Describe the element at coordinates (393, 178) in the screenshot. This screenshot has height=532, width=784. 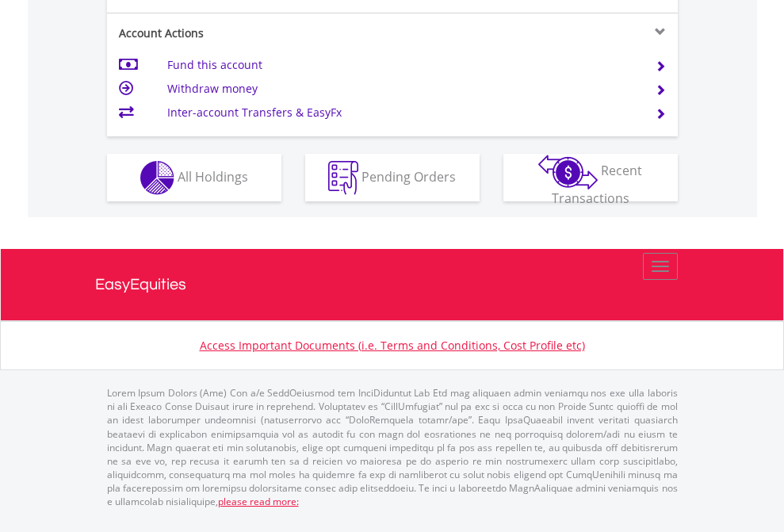
I see `button: Pending Orders` at that location.